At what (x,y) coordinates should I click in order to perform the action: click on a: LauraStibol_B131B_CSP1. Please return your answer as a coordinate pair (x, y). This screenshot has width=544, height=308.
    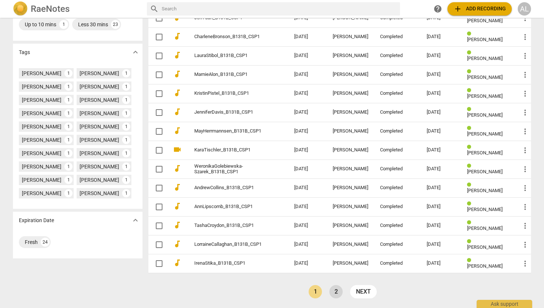
    Looking at the image, I should click on (231, 56).